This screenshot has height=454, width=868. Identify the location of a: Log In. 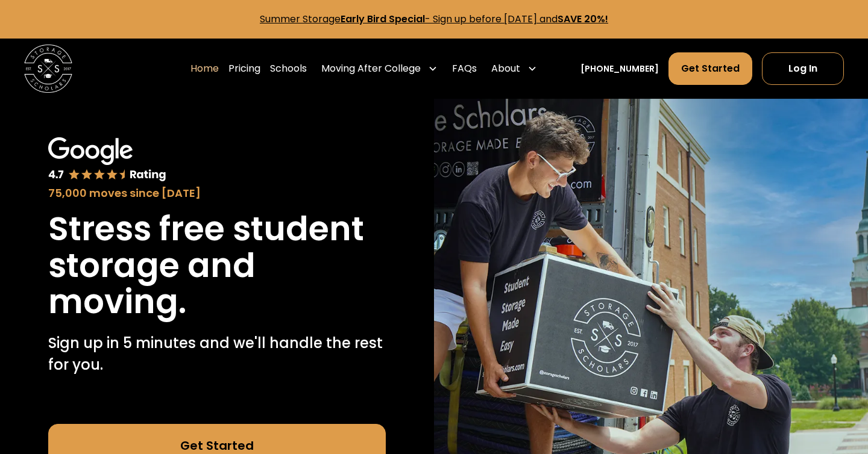
(803, 69).